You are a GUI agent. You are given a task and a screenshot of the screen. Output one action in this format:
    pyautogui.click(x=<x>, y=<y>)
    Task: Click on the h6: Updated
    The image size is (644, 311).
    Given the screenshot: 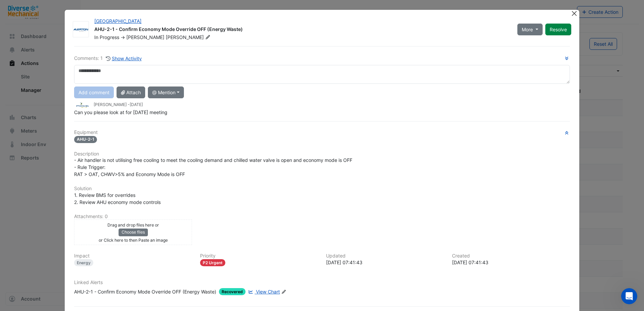 What is the action you would take?
    pyautogui.click(x=385, y=256)
    